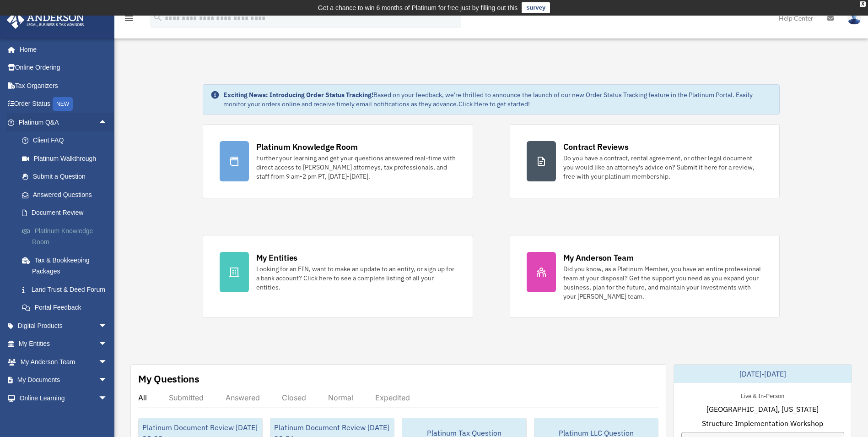 This screenshot has width=868, height=437. What do you see at coordinates (854, 18) in the screenshot?
I see `img: User Pic` at bounding box center [854, 18].